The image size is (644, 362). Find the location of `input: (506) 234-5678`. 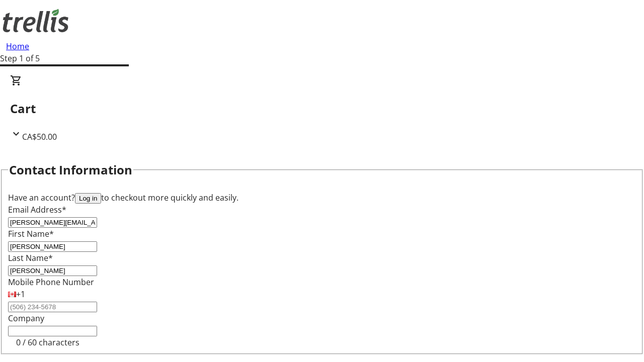

input: (506) 234-5678 is located at coordinates (52, 307).